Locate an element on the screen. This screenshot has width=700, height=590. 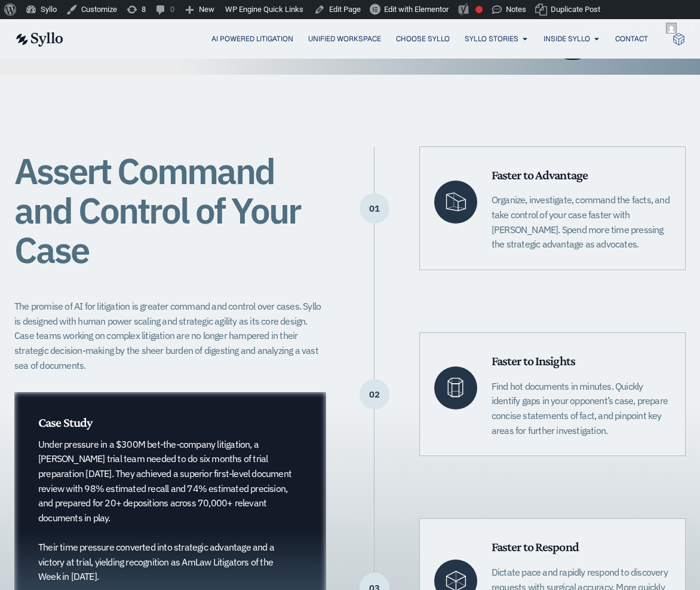
p: 03 is located at coordinates (375, 588).